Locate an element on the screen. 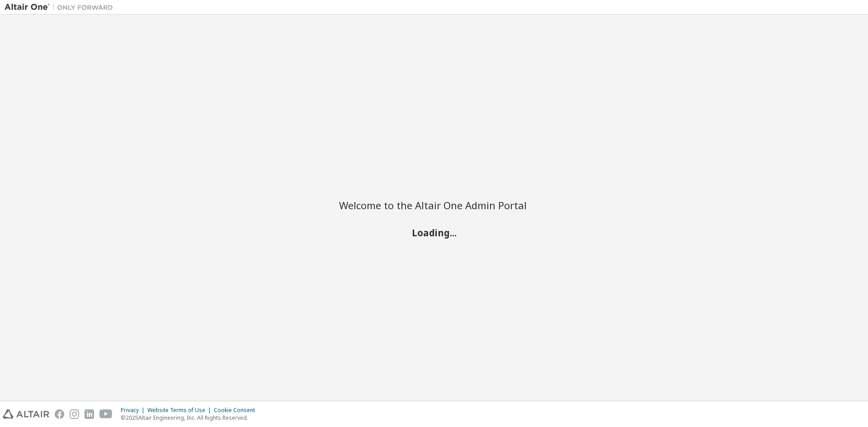 The height and width of the screenshot is (427, 868). h2: Welcome to the Altair One Admin Portal is located at coordinates (434, 205).